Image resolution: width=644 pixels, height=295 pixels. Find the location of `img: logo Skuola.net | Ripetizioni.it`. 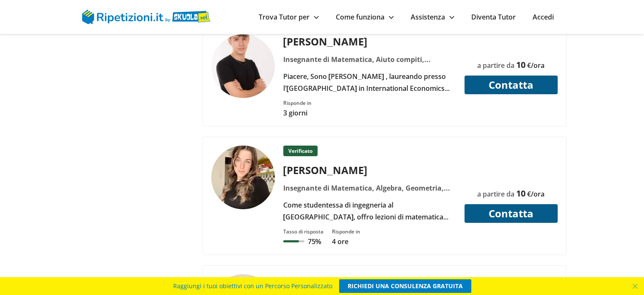

img: logo Skuola.net | Ripetizioni.it is located at coordinates (146, 17).